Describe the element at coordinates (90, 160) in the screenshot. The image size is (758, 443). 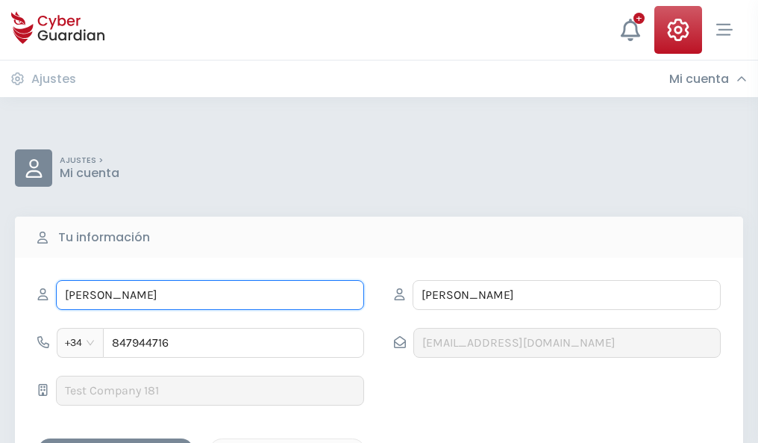
I see `p: AJUSTES >` at that location.